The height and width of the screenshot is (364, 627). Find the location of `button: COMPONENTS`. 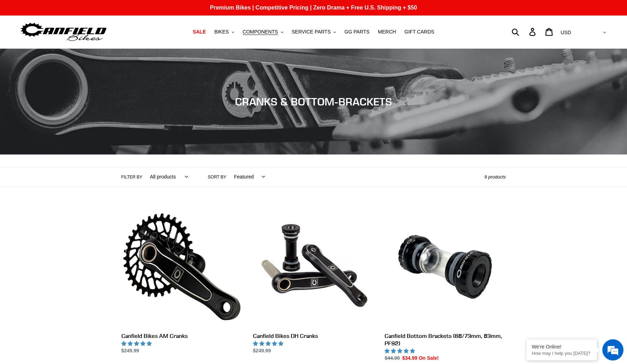

button: COMPONENTS is located at coordinates (263, 32).